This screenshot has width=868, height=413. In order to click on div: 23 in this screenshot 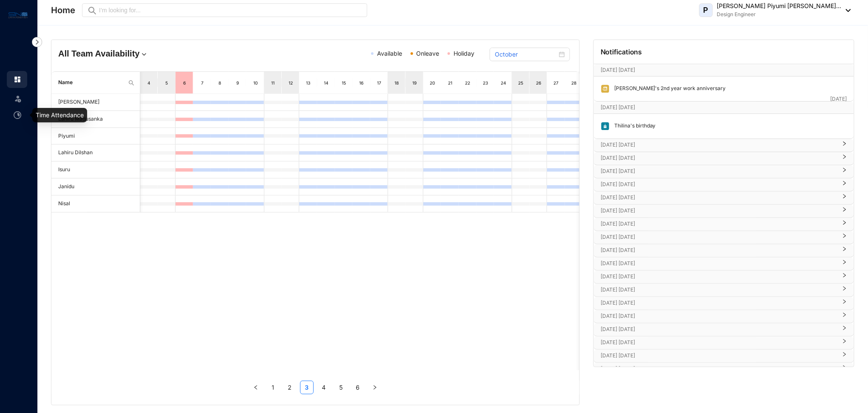, I will do `click(485, 83)`.